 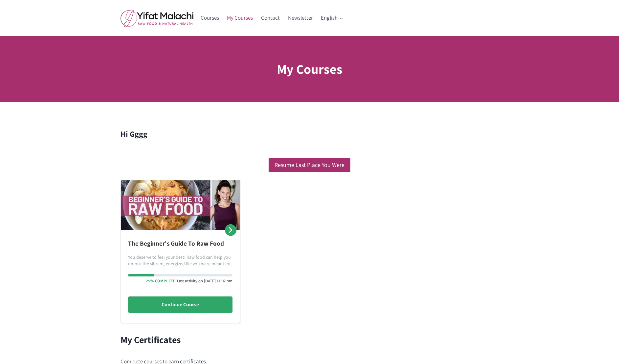 I want to click on a: English, so click(x=332, y=18).